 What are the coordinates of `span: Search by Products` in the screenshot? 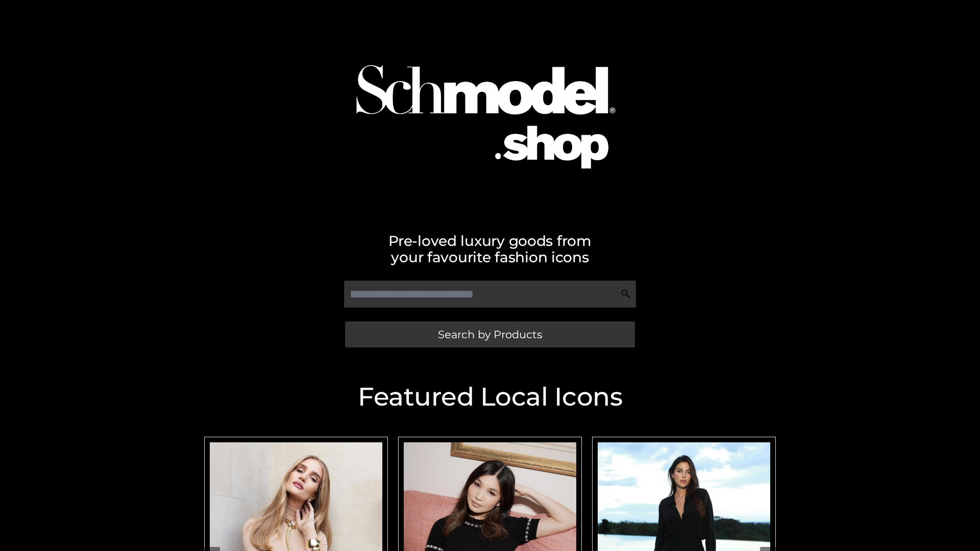 It's located at (490, 334).